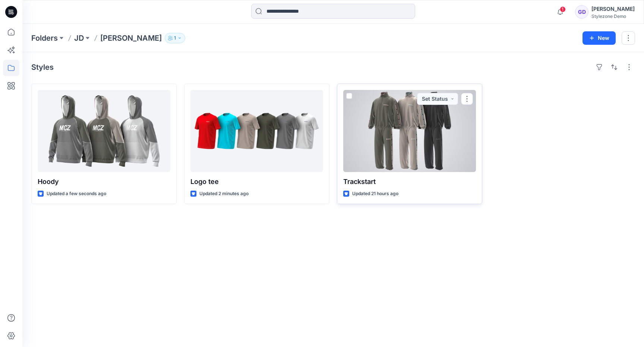 This screenshot has width=644, height=347. What do you see at coordinates (613, 16) in the screenshot?
I see `div: Stylezone Demo` at bounding box center [613, 16].